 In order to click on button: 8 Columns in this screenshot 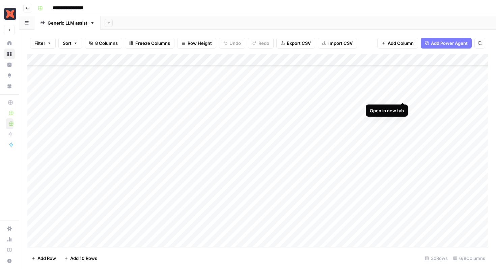, I will do `click(103, 43)`.